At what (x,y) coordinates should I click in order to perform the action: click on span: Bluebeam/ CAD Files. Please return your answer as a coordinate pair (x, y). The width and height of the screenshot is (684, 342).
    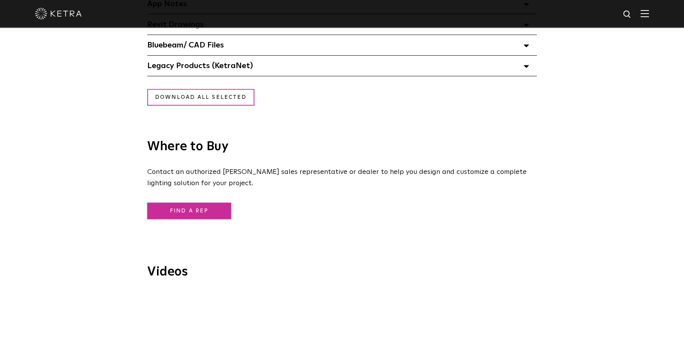
    Looking at the image, I should click on (185, 45).